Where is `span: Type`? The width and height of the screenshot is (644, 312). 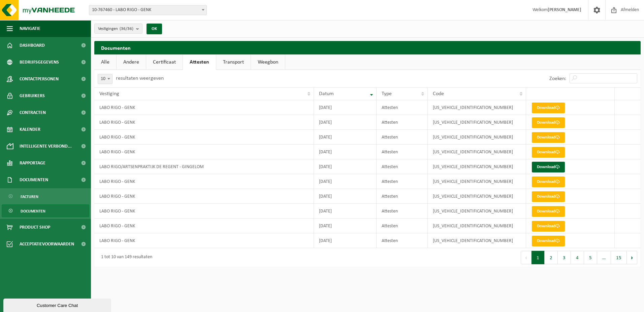 span: Type is located at coordinates (386, 94).